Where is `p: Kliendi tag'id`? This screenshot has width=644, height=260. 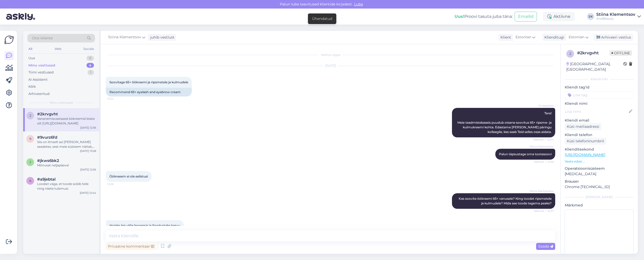 p: Kliendi tag'id is located at coordinates (599, 87).